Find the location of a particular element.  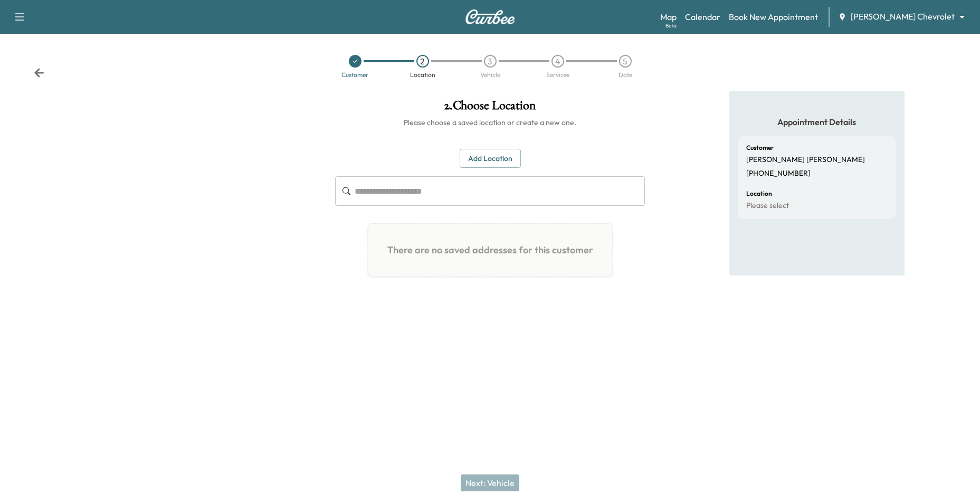

div: 2 is located at coordinates (423, 61).